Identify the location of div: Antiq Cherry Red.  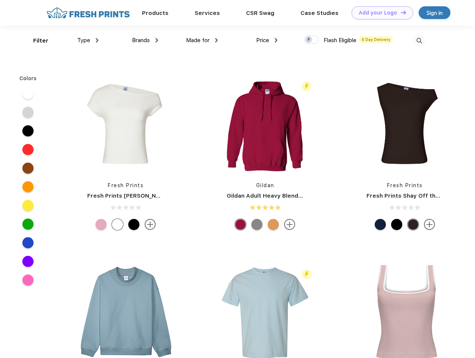
(241, 225).